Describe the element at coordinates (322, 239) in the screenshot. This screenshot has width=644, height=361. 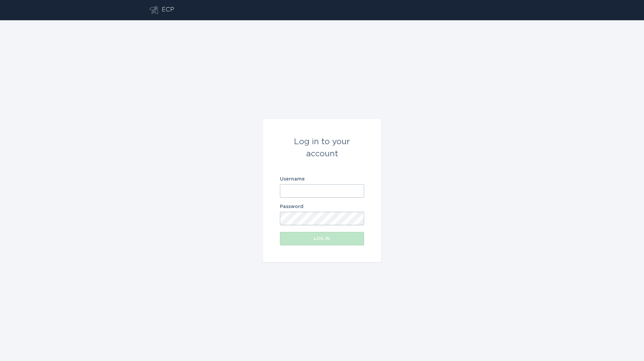
I see `div: Log in` at that location.